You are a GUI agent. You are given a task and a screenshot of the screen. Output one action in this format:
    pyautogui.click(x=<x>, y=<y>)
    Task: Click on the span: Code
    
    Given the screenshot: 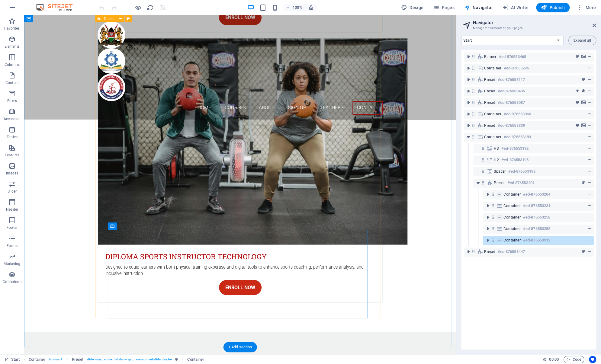 What is the action you would take?
    pyautogui.click(x=574, y=360)
    